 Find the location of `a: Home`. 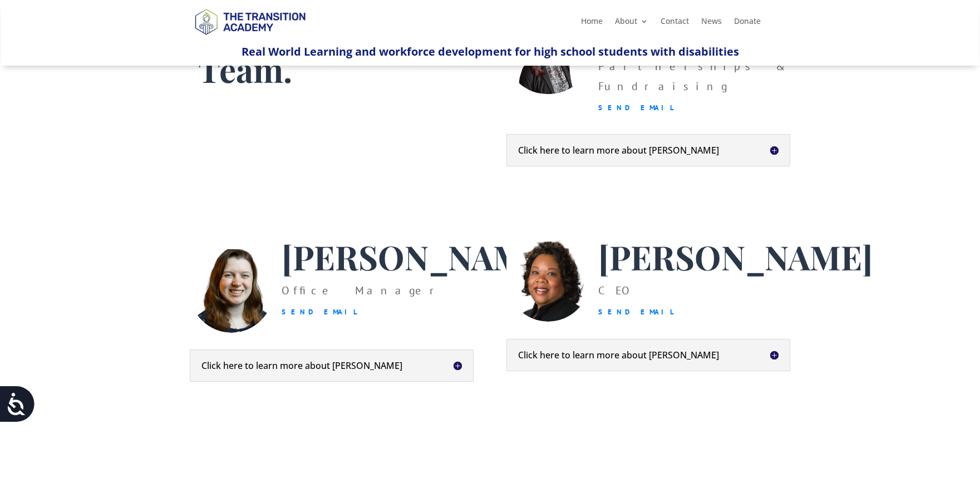

a: Home is located at coordinates (592, 23).